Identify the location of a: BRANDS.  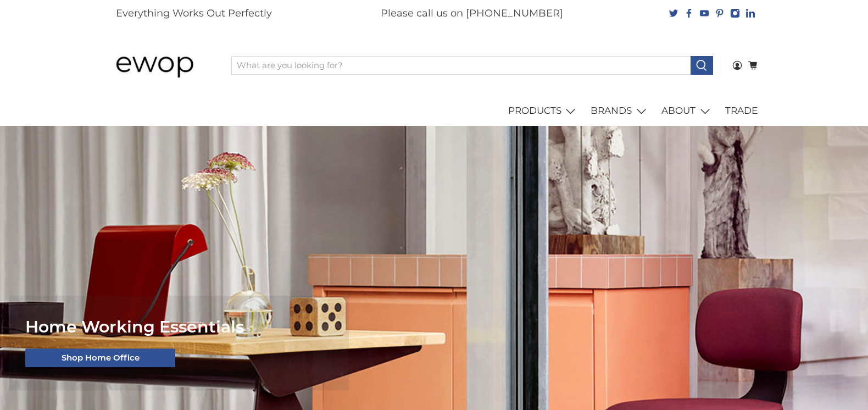
(619, 111).